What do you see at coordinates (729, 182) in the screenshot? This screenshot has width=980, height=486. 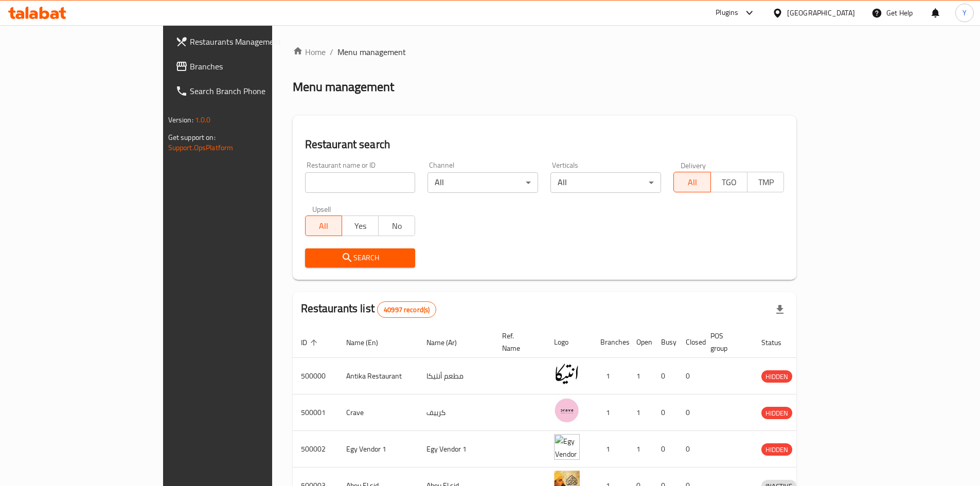 I see `button: TGO` at bounding box center [729, 182].